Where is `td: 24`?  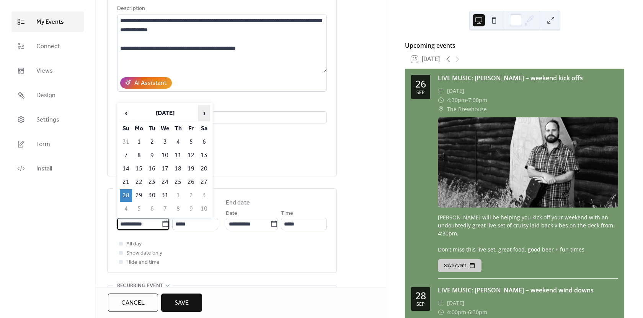
td: 24 is located at coordinates (165, 182).